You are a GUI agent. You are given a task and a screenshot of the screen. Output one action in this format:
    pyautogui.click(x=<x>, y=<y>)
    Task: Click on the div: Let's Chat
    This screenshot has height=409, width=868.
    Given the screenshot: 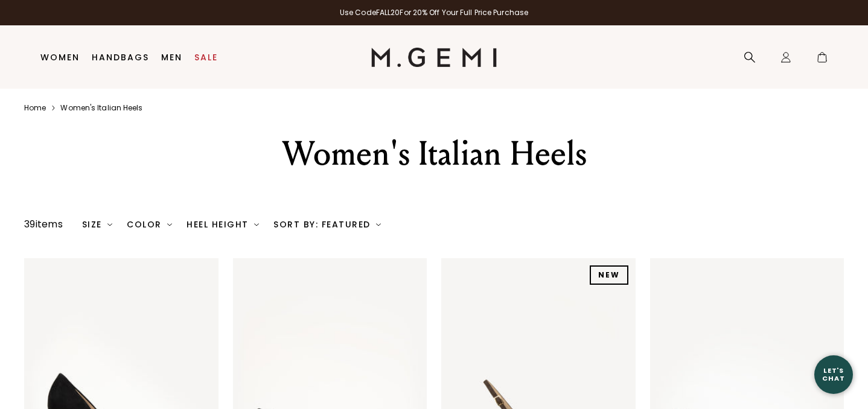 What is the action you would take?
    pyautogui.click(x=834, y=375)
    